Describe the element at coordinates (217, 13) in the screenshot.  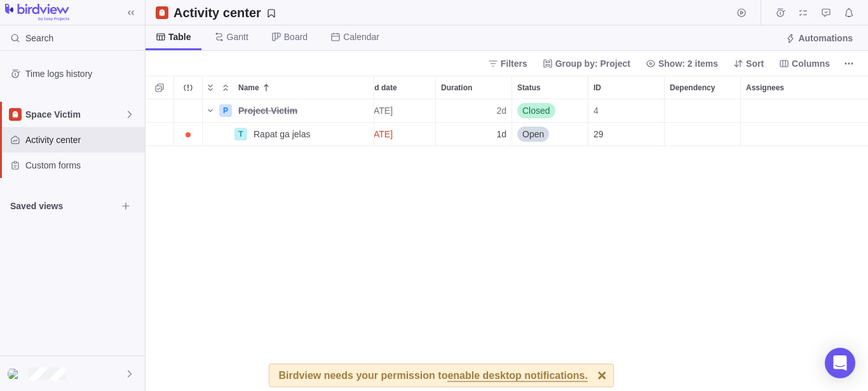
I see `h2: Activity center` at that location.